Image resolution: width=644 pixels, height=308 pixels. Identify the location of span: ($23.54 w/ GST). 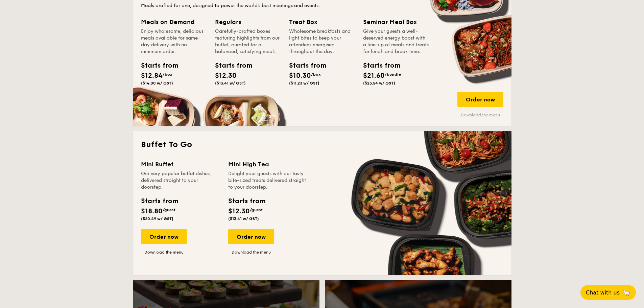
(379, 83).